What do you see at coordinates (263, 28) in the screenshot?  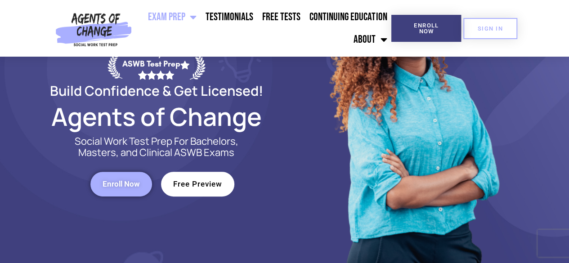 I see `nav: Menu` at bounding box center [263, 28].